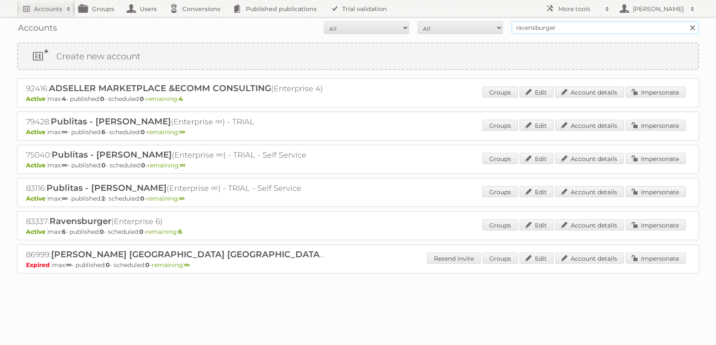 This screenshot has height=345, width=716. Describe the element at coordinates (80, 221) in the screenshot. I see `span: Ravensburger` at that location.